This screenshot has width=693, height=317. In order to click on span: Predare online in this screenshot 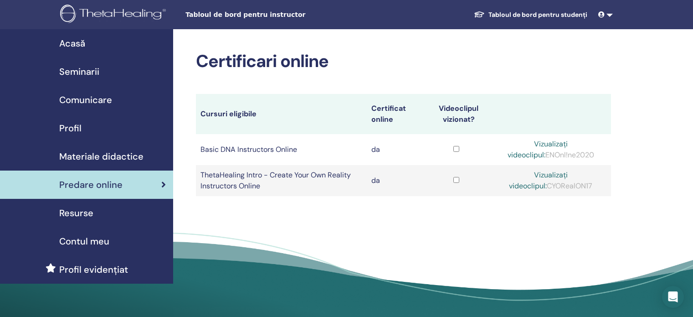, I will do `click(91, 185)`.